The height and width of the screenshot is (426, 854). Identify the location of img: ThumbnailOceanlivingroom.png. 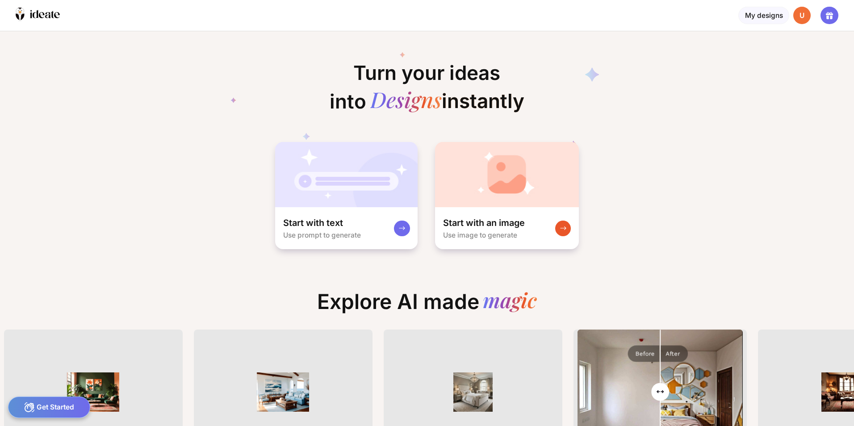
(283, 392).